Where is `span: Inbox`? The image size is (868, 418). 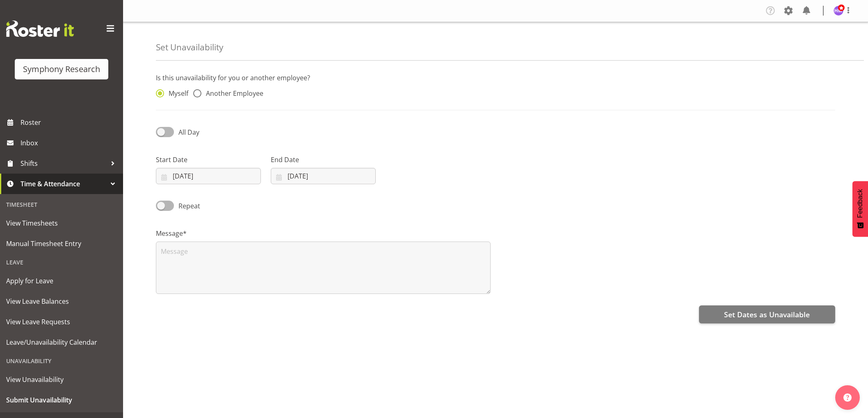
span: Inbox is located at coordinates (70, 143).